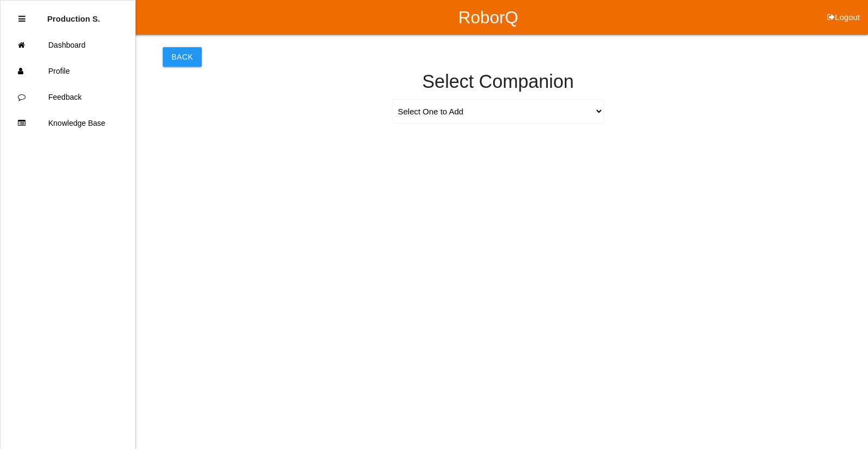 The width and height of the screenshot is (868, 449). What do you see at coordinates (22, 19) in the screenshot?
I see `div: Close` at bounding box center [22, 19].